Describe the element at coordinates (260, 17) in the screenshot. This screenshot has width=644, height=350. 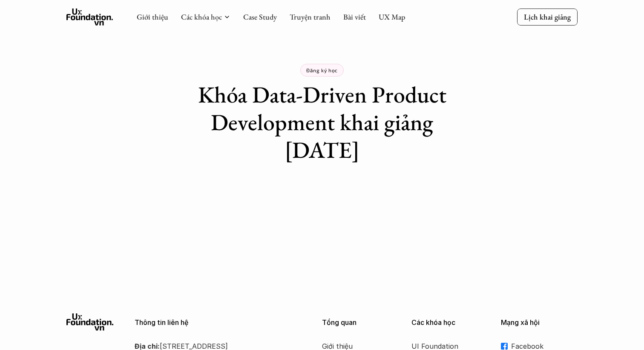
I see `a: Case Study` at that location.